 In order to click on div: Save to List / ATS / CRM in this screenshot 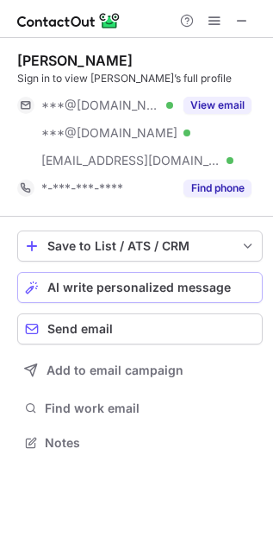, I will do `click(140, 246)`.